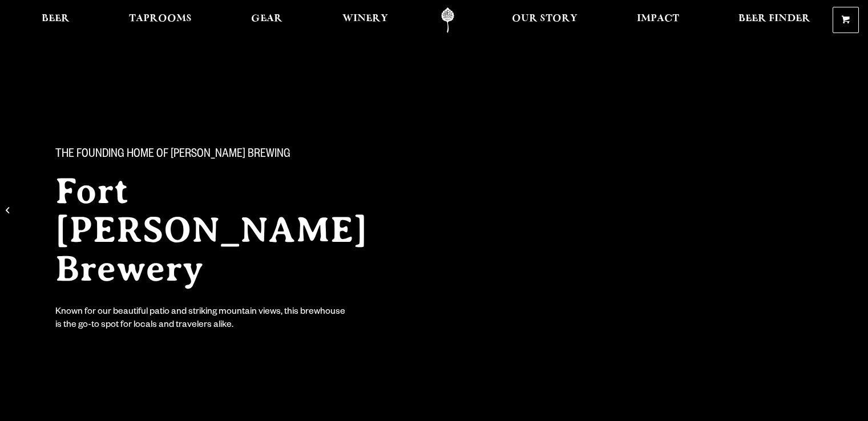  I want to click on a: Beer, so click(55, 20).